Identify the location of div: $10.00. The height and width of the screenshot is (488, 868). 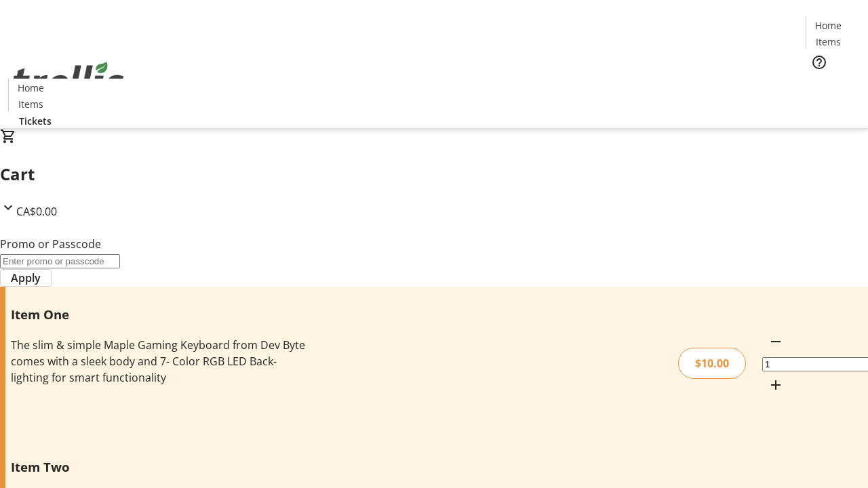
(712, 364).